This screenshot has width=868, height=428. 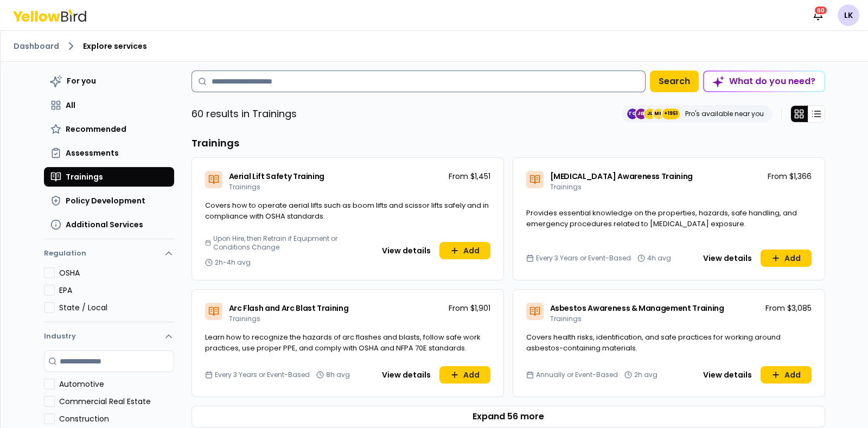 What do you see at coordinates (70, 105) in the screenshot?
I see `span: All` at bounding box center [70, 105].